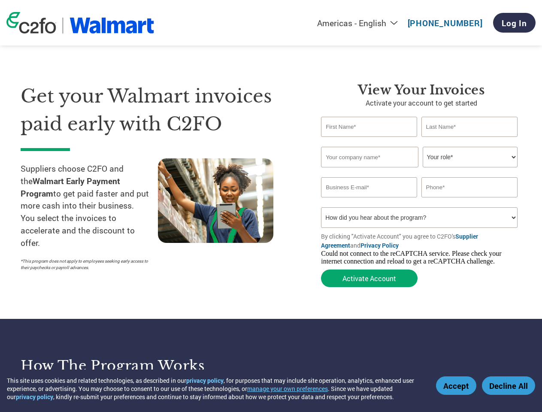 This screenshot has width=542, height=412. What do you see at coordinates (89, 206) in the screenshot?
I see `p: Suppliers choose C2FO and the to get paid faster and put more cash into their business. You selec...` at bounding box center [89, 206].